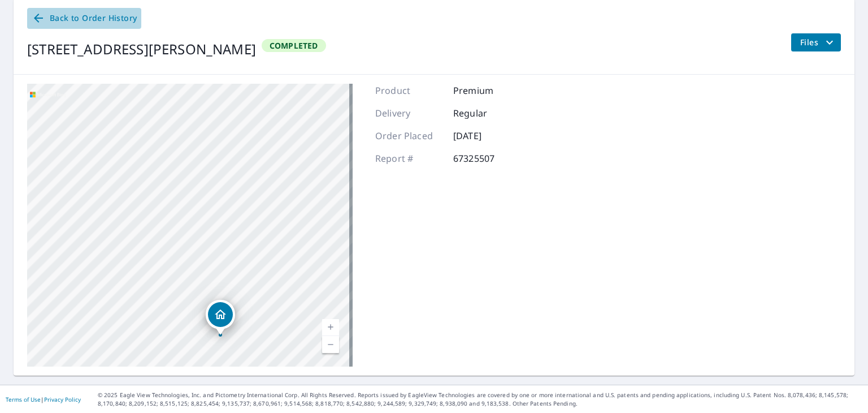 Image resolution: width=868 pixels, height=413 pixels. I want to click on div: Dropped pin, building 1, Residential property, 4180 Oakridge Place Dr Winston Salem, NC 27107, so click(221, 317).